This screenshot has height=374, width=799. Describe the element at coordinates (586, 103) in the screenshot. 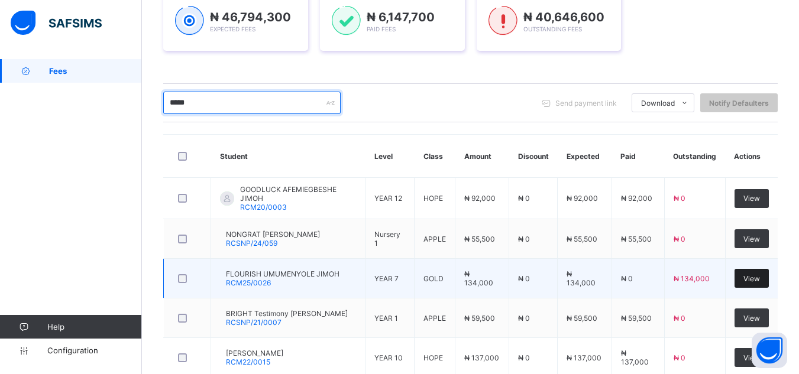

I see `span: Send payment link` at that location.